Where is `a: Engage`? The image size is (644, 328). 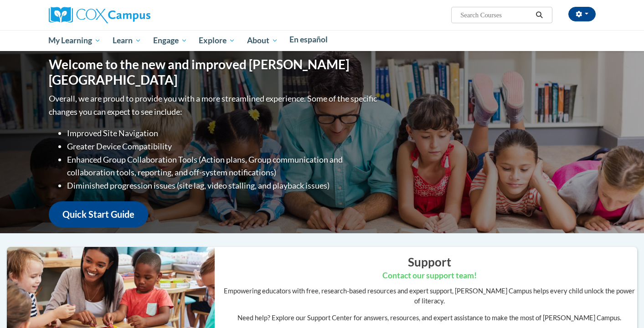 a: Engage is located at coordinates (170, 41).